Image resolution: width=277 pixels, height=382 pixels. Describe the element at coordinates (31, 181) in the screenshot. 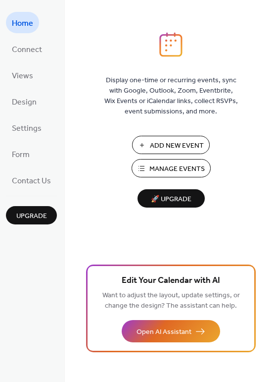

I see `span: Contact Us` at that location.